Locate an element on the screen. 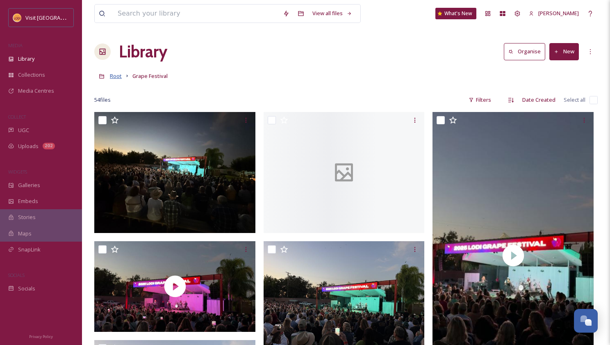 The image size is (610, 345). span: Galleries is located at coordinates (29, 185).